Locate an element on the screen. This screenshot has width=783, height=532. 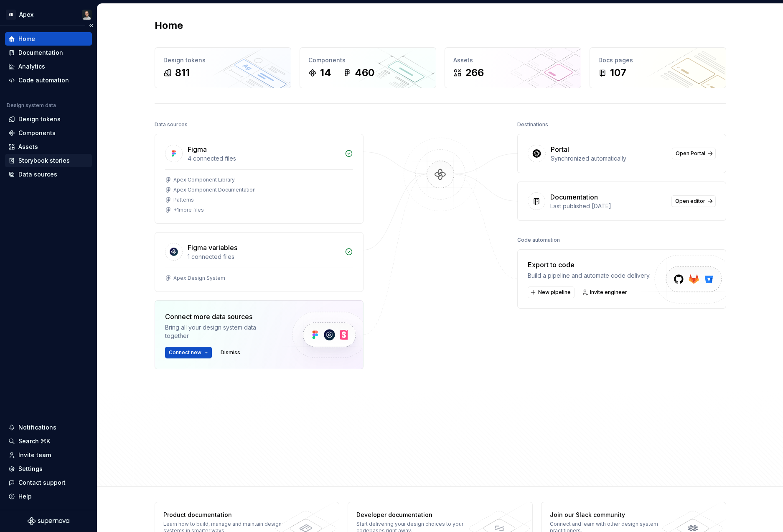
div: Design system data is located at coordinates (31, 105).